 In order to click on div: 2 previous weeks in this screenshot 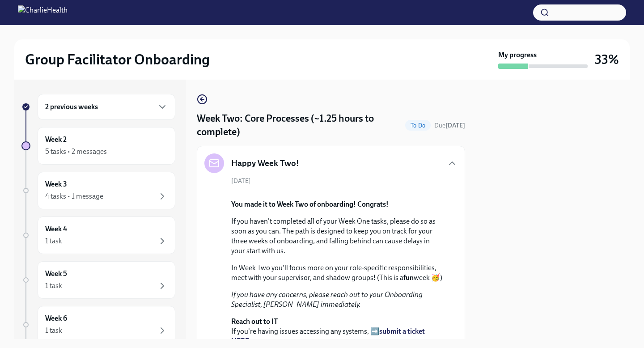, I will do `click(106, 107)`.